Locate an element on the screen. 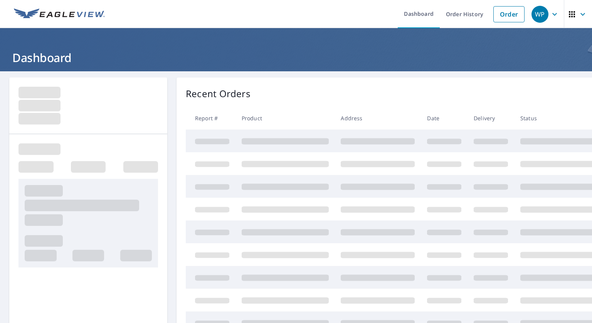  h1: Dashboard is located at coordinates (296, 57).